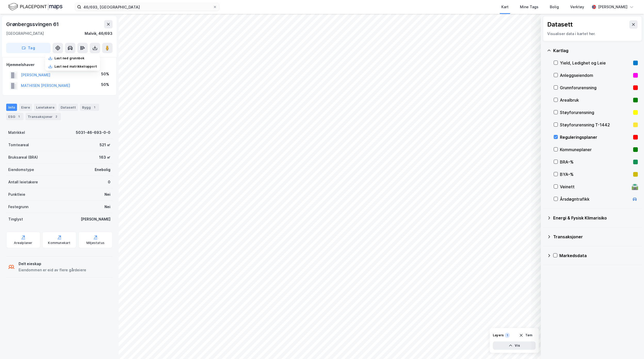 The image size is (644, 359). What do you see at coordinates (16, 133) in the screenshot?
I see `div: Matrikkel` at bounding box center [16, 133].